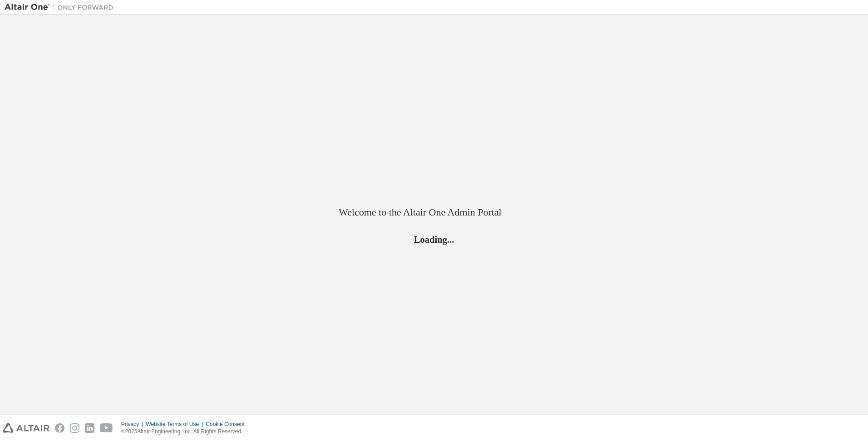 This screenshot has width=868, height=441. I want to click on div: Privacy, so click(134, 424).